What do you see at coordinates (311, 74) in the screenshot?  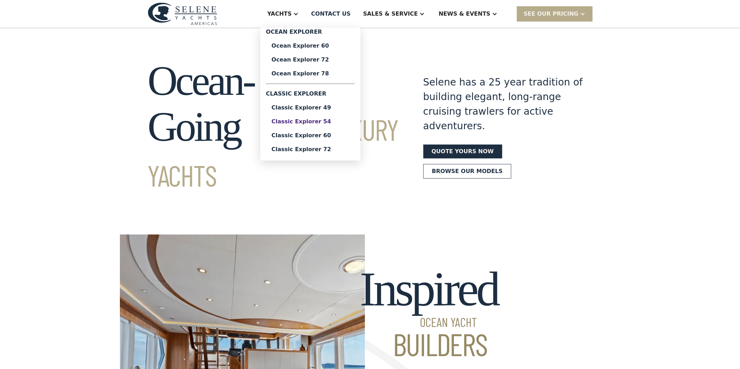 I see `div: Ocean Explorer 78` at bounding box center [311, 74].